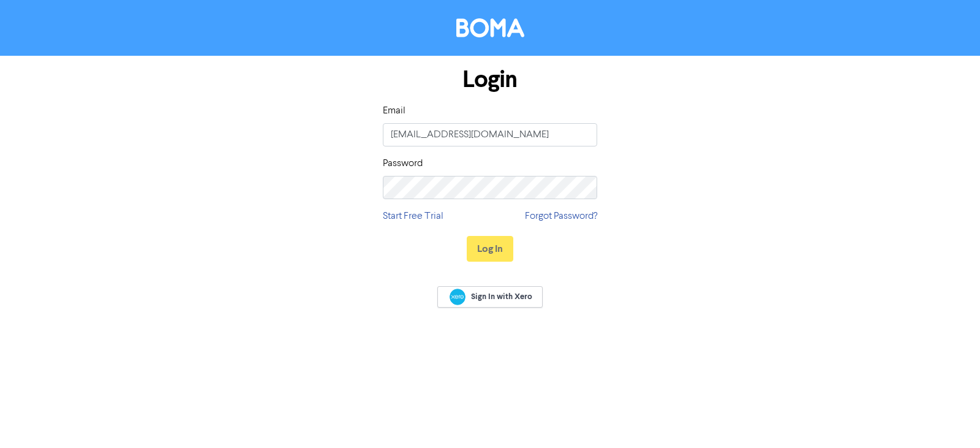 The width and height of the screenshot is (980, 448). What do you see at coordinates (394, 111) in the screenshot?
I see `label: Email` at bounding box center [394, 111].